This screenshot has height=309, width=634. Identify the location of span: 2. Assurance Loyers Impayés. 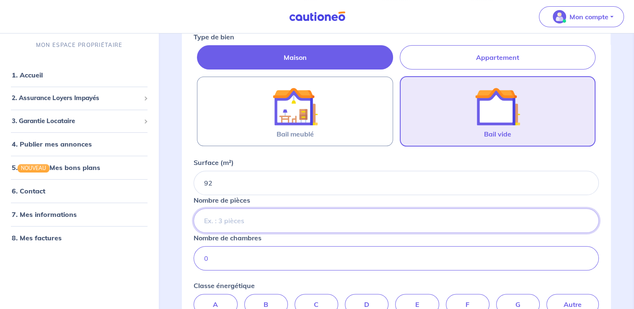
(76, 98).